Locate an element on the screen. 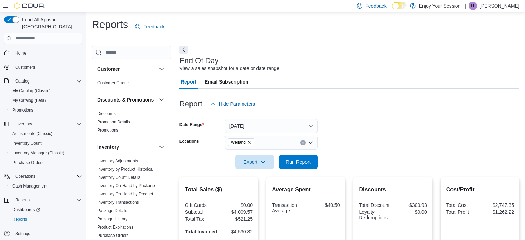 This screenshot has width=525, height=240. div: Gift Cards is located at coordinates (201, 205).